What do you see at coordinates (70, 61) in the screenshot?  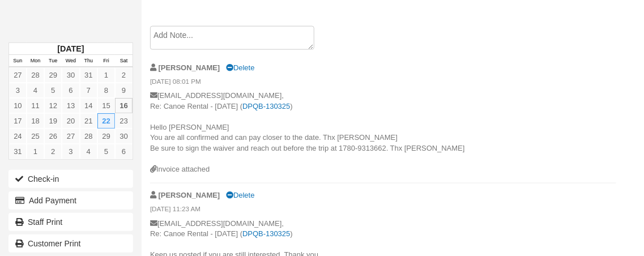 I see `th: Wed` at bounding box center [70, 61].